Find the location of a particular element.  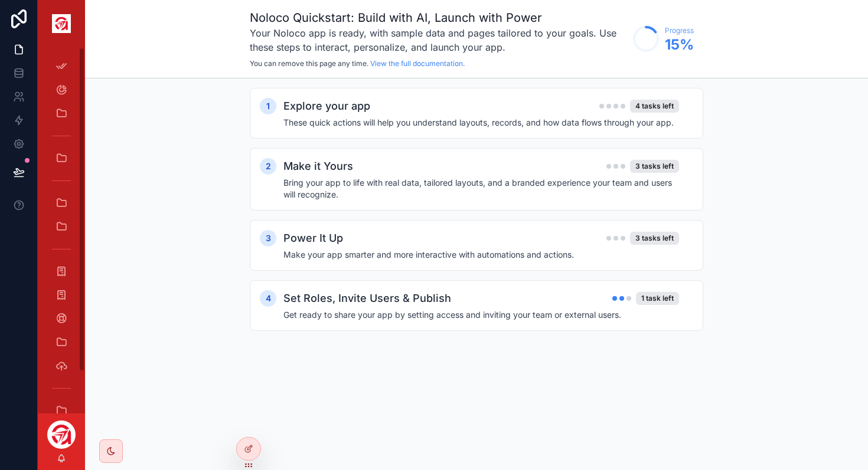

a: View the full documentation. is located at coordinates (418, 63).